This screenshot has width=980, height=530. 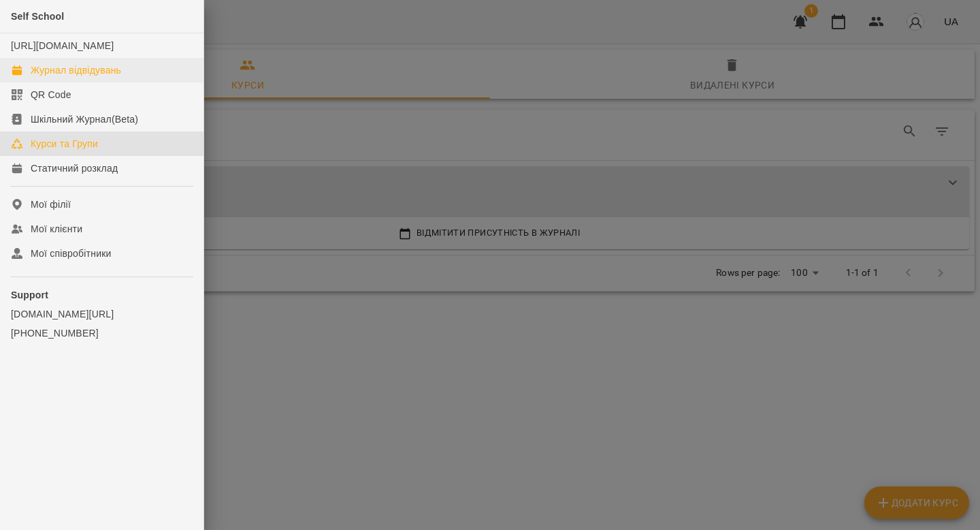 What do you see at coordinates (56, 229) in the screenshot?
I see `div: Мої клієнти` at bounding box center [56, 229].